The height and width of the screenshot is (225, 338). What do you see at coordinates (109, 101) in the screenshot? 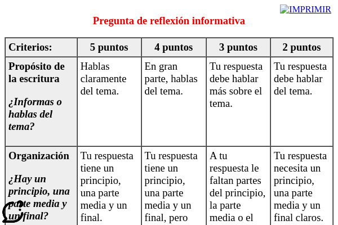
I see `td: Hablas claramente del tema.` at bounding box center [109, 101].